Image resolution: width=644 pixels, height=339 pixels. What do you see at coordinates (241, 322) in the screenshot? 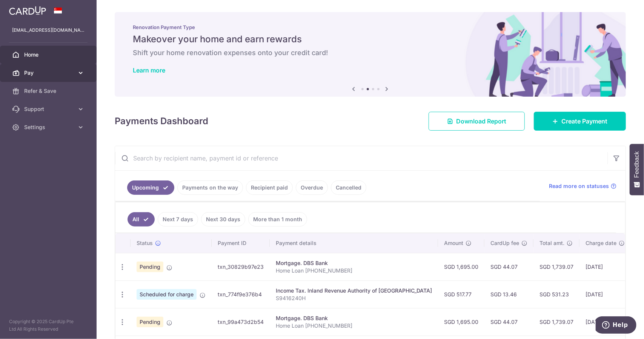
I see `td: txn_99a473d2b54` at bounding box center [241, 322].